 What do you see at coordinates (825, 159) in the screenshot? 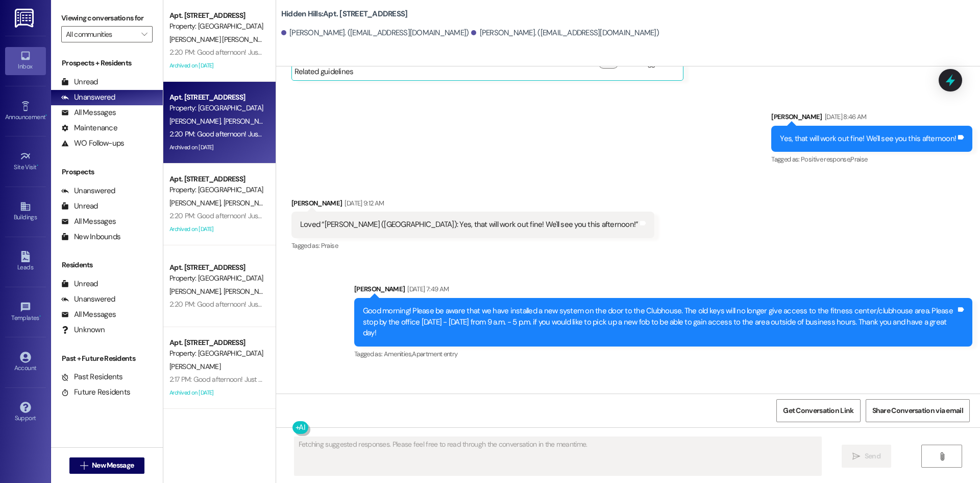
I see `span: Positive response ,` at bounding box center [825, 159].